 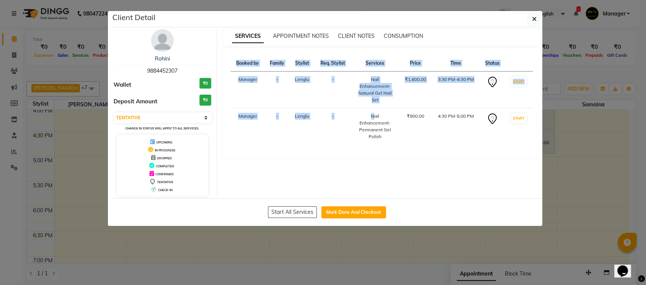 What do you see at coordinates (332, 63) in the screenshot?
I see `th: Req. Stylist` at bounding box center [332, 63].